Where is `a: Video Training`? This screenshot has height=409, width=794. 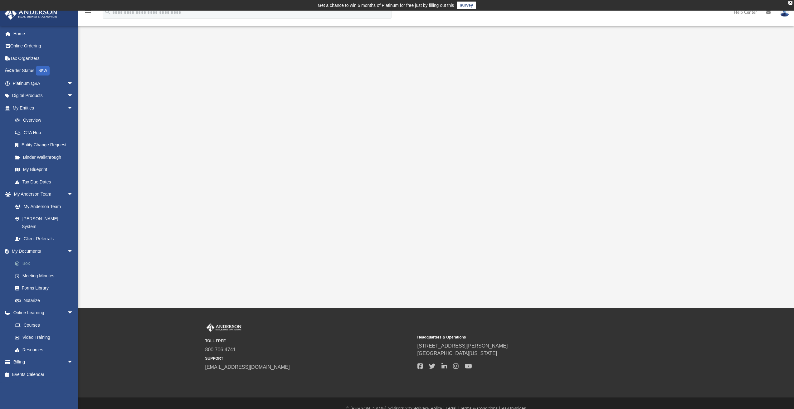
a: Video Training is located at coordinates (42, 338).